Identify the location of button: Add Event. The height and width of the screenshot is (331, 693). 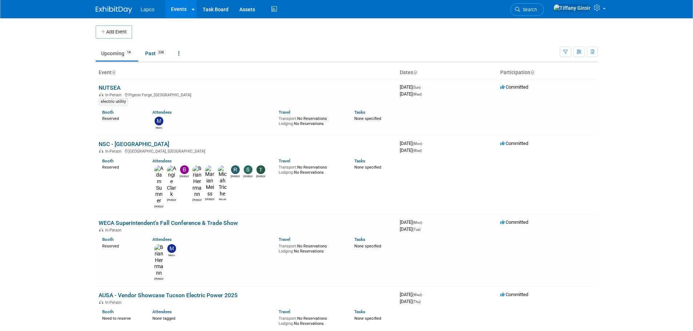
(114, 32).